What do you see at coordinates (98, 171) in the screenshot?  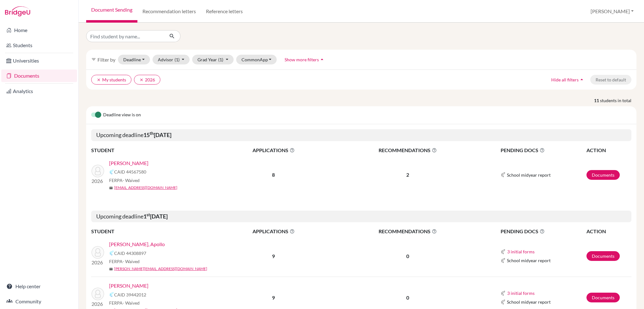 I see `img: Berko-Boateng, Andrew` at bounding box center [98, 171].